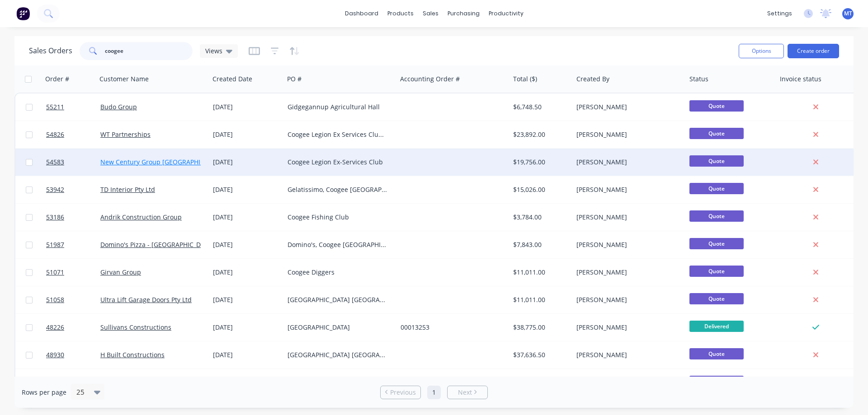  What do you see at coordinates (55, 355) in the screenshot?
I see `span: 48930` at bounding box center [55, 355].